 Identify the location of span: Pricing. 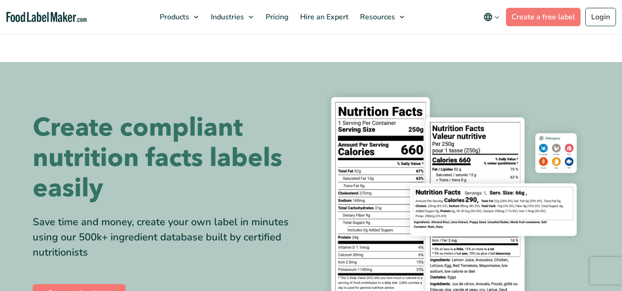
(276, 17).